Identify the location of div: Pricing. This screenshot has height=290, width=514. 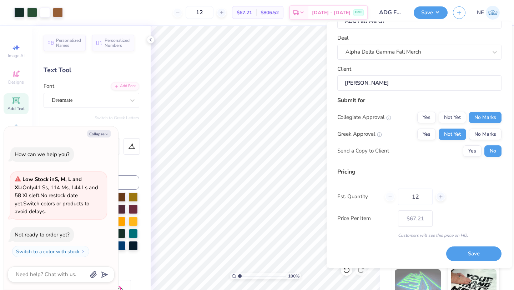
(420, 172).